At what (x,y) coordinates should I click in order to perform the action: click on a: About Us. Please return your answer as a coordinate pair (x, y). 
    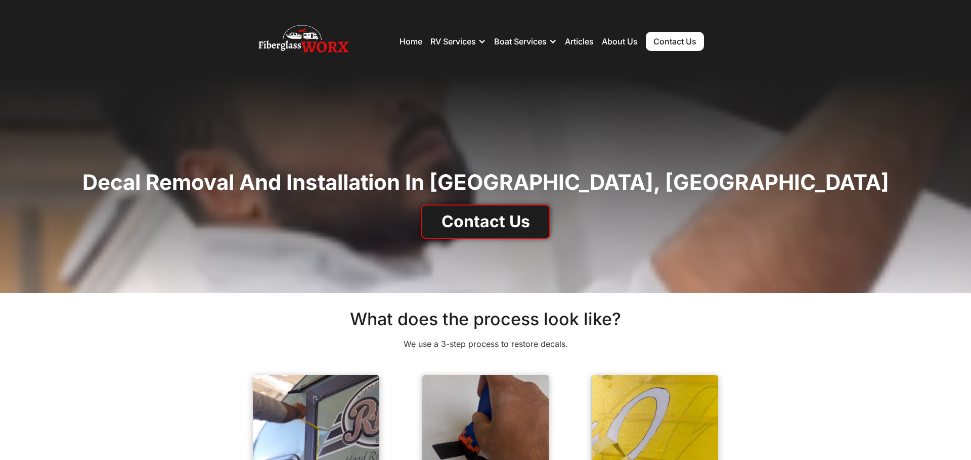
    Looking at the image, I should click on (619, 41).